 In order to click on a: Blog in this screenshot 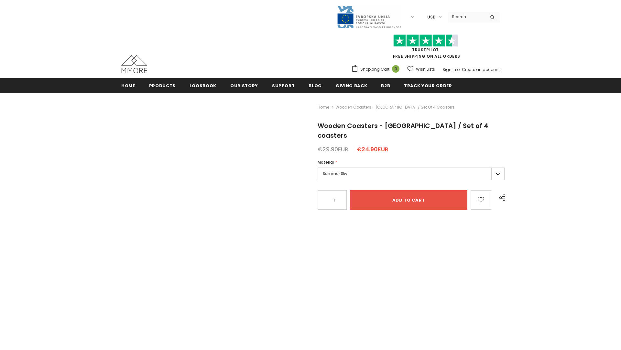, I will do `click(315, 85)`.